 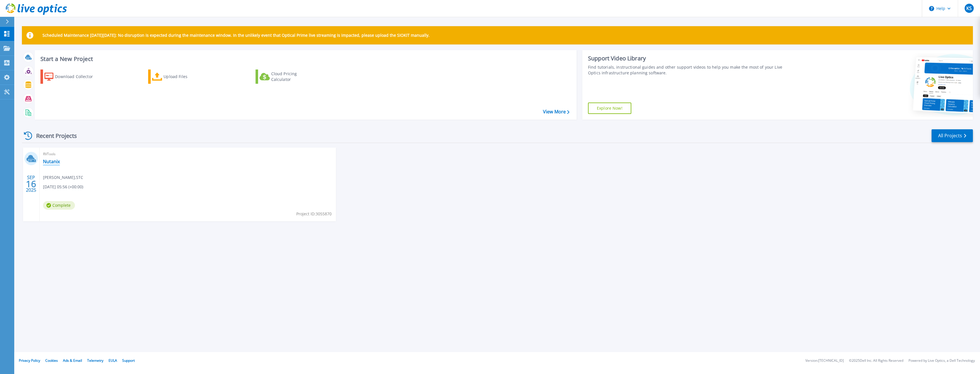 I want to click on div: SEP 2025, so click(x=31, y=184).